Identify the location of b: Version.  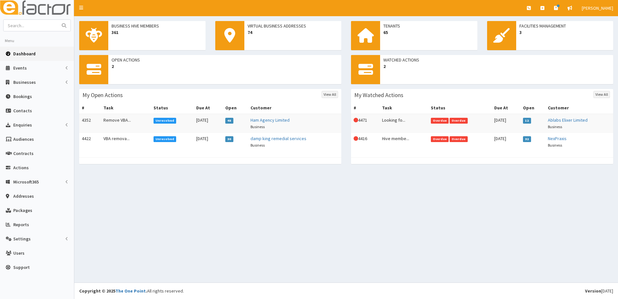
(593, 291).